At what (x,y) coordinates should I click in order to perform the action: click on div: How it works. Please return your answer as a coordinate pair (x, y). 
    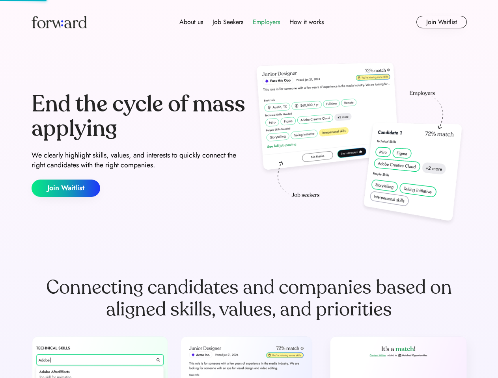
    Looking at the image, I should click on (306, 22).